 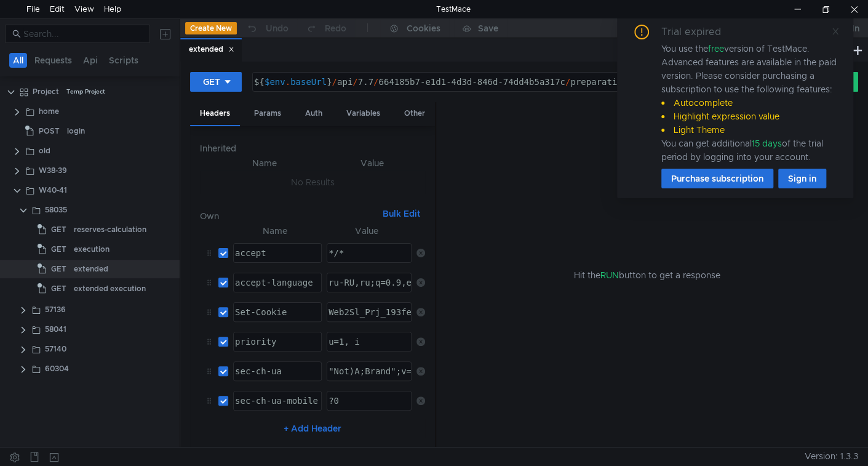 I want to click on div: extended execution, so click(x=110, y=289).